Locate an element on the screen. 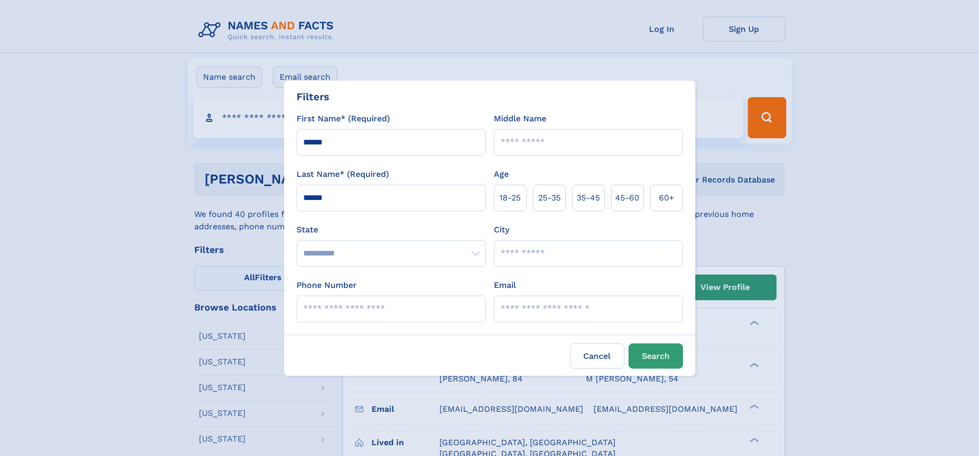 This screenshot has height=456, width=979. label: Phone Number is located at coordinates (326, 285).